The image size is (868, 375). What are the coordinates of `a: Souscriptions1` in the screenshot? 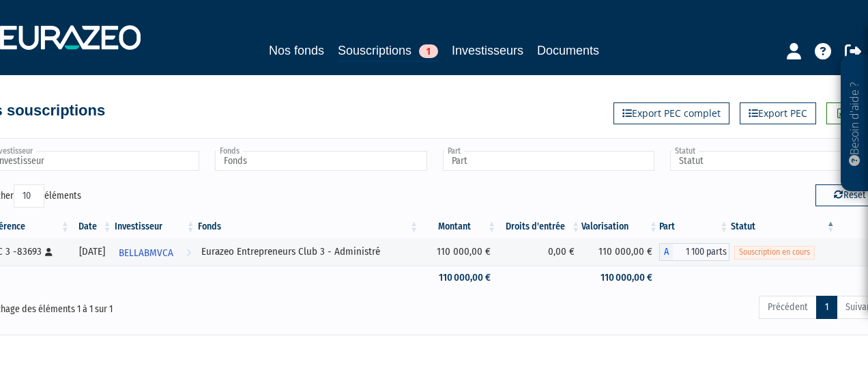 It's located at (387, 52).